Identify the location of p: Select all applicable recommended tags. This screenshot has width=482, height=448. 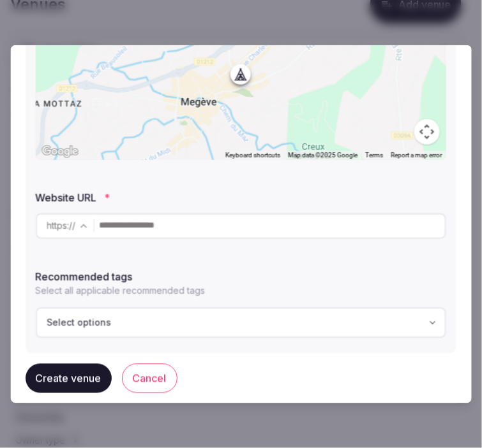
(241, 291).